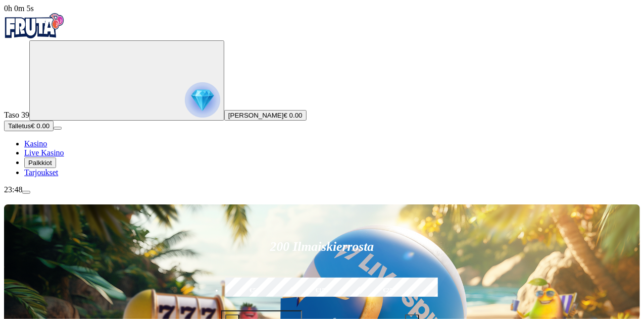 Image resolution: width=644 pixels, height=319 pixels. I want to click on img: Fruta, so click(35, 25).